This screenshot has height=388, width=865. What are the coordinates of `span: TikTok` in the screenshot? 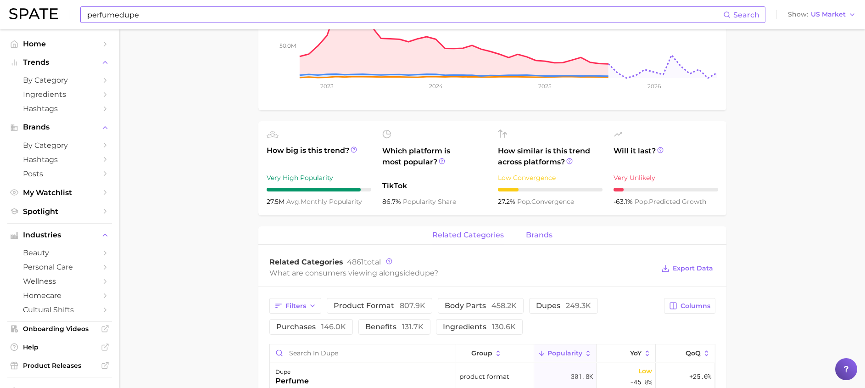 It's located at (435, 186).